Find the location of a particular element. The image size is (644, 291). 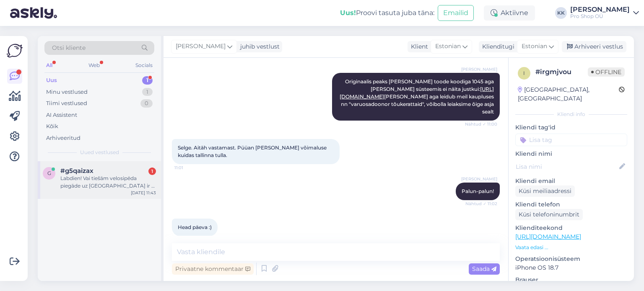

div: Klienditugi is located at coordinates (496, 47).